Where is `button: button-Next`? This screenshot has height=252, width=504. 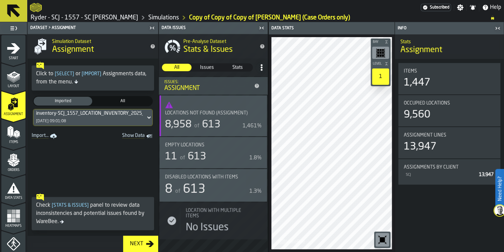
button: button-Next is located at coordinates (140, 244).